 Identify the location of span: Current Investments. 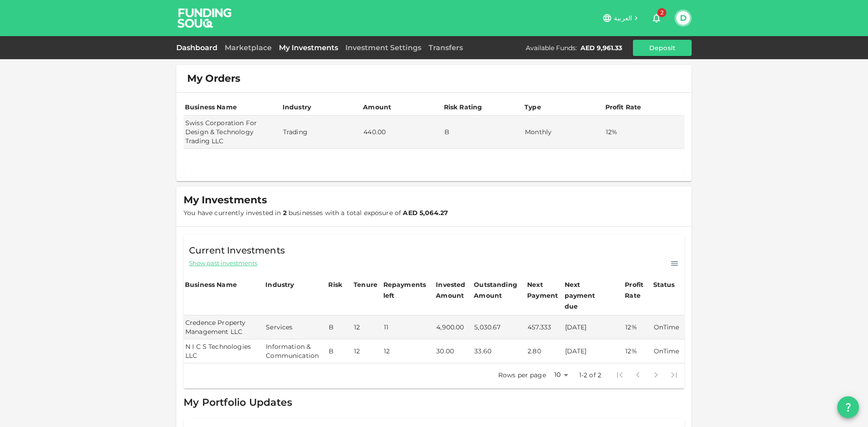
(237, 251).